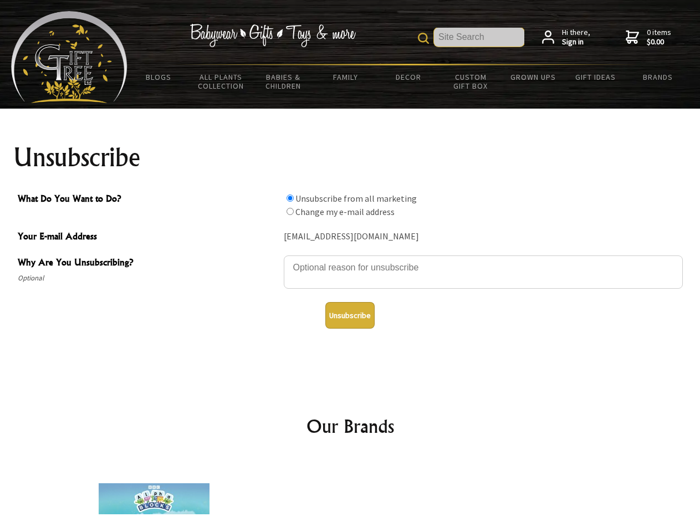 This screenshot has width=700, height=532. I want to click on a: 0 items$0.00, so click(648, 37).